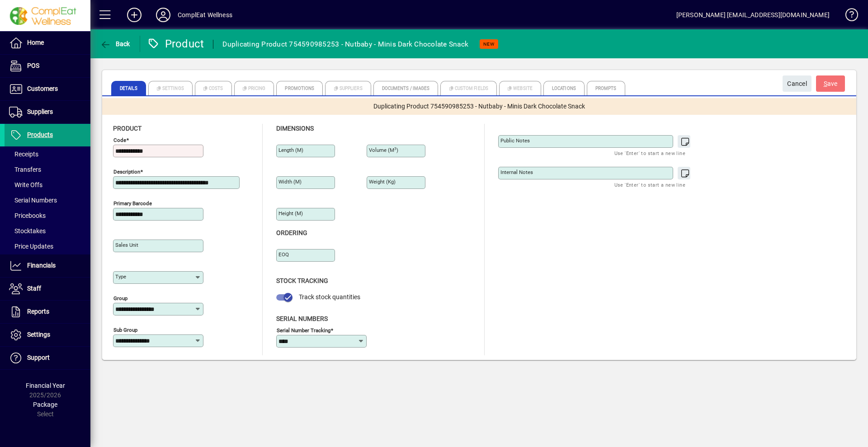 Image resolution: width=868 pixels, height=447 pixels. What do you see at coordinates (295, 129) in the screenshot?
I see `span: Dimensions` at bounding box center [295, 129].